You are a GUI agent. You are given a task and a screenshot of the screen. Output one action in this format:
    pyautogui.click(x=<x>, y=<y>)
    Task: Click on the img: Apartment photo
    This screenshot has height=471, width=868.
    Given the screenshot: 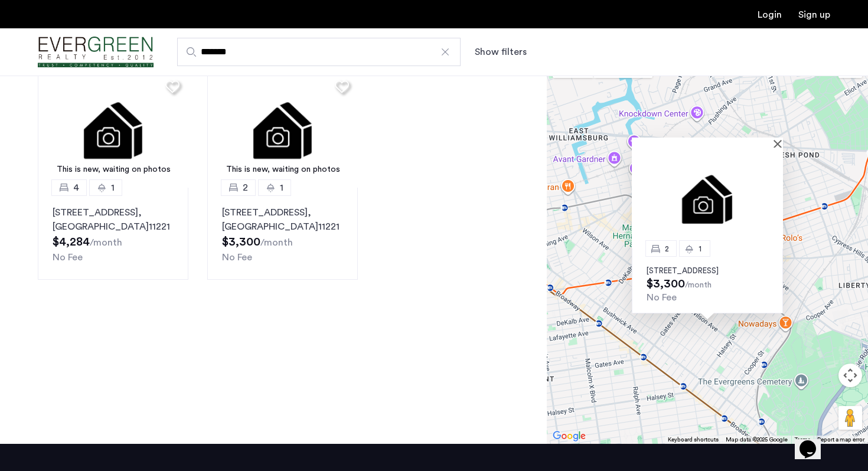 What is the action you would take?
    pyautogui.click(x=707, y=197)
    